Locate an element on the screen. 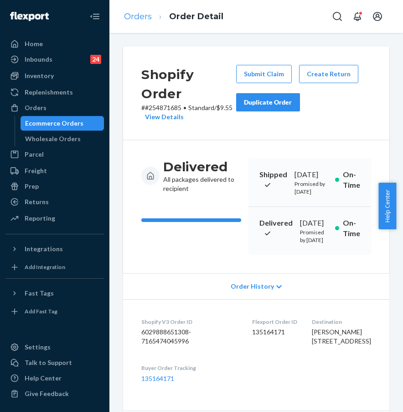 Image resolution: width=403 pixels, height=412 pixels. a: Parcel is located at coordinates (55, 154).